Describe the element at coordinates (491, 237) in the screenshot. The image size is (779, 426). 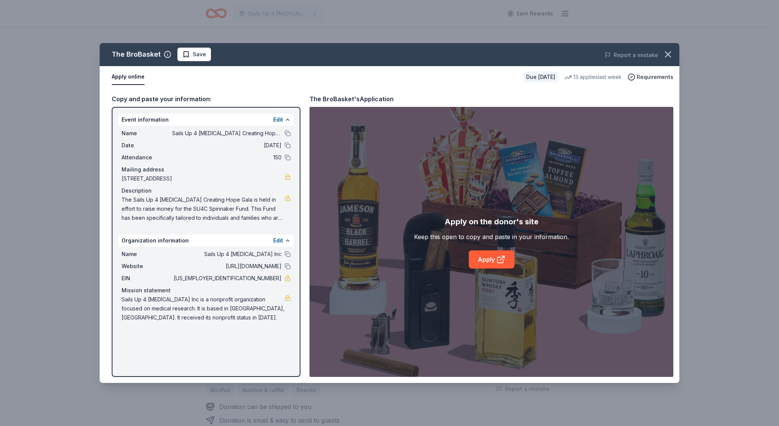
I see `div: Keep this open to copy and paste in your information.` at that location.